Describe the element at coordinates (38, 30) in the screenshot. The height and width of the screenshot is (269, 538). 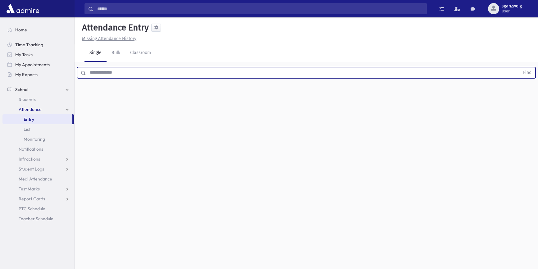
I see `a: Home` at that location.